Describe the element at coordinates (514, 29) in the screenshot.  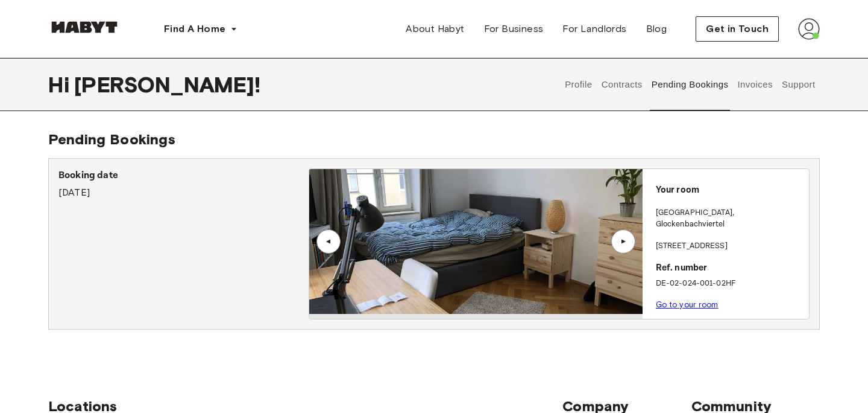
I see `a: For Business` at that location.